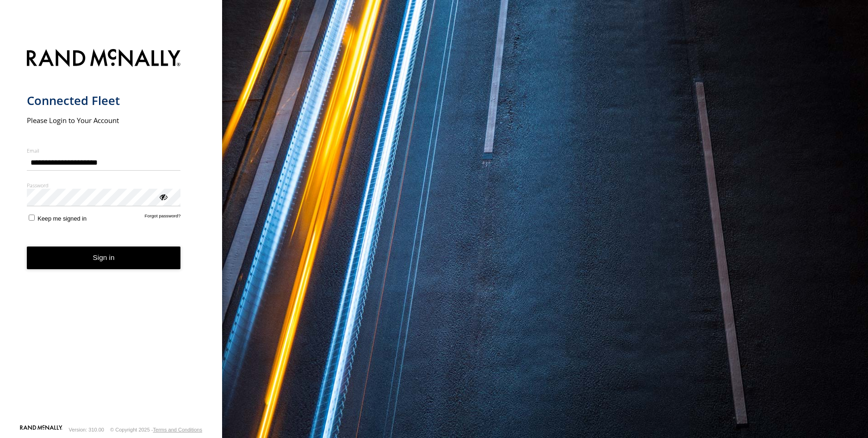 Image resolution: width=868 pixels, height=438 pixels. What do you see at coordinates (32, 217) in the screenshot?
I see `input: Keep me signed in` at bounding box center [32, 217].